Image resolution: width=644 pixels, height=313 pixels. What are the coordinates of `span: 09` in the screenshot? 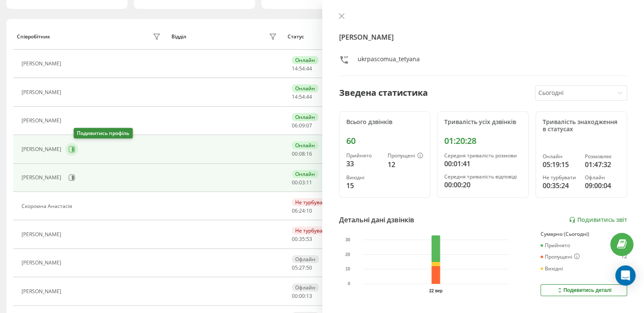 It's located at (302, 125).